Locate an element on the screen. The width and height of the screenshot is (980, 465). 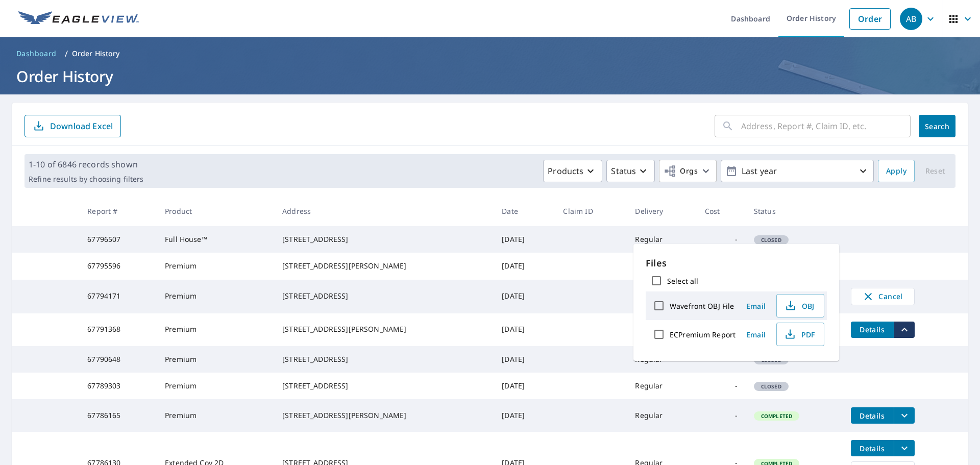
p: Download Excel is located at coordinates (81, 126).